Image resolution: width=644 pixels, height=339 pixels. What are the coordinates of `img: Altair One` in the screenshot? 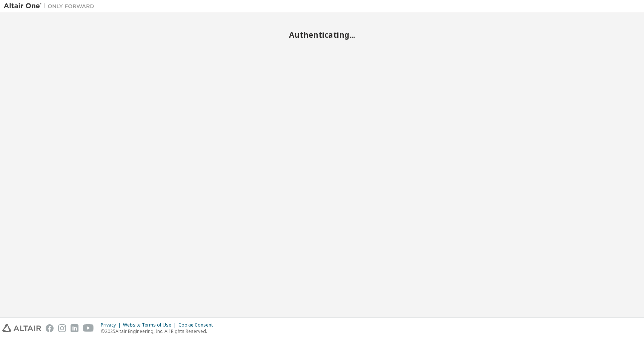 It's located at (51, 6).